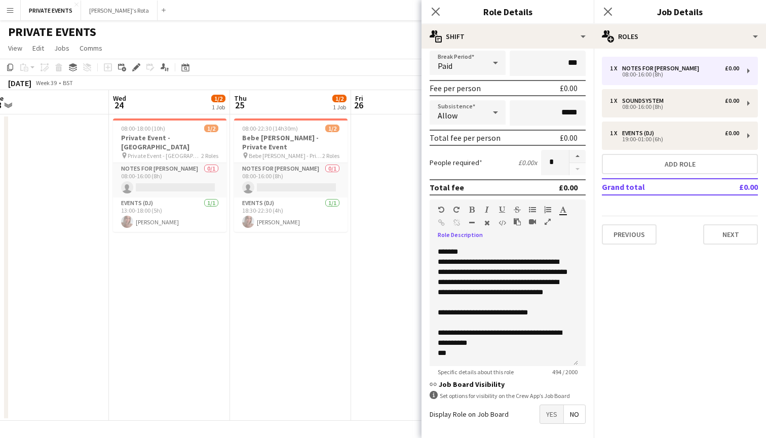 This screenshot has width=766, height=438. What do you see at coordinates (548, 210) in the screenshot?
I see `button: Ordered List` at bounding box center [548, 210].